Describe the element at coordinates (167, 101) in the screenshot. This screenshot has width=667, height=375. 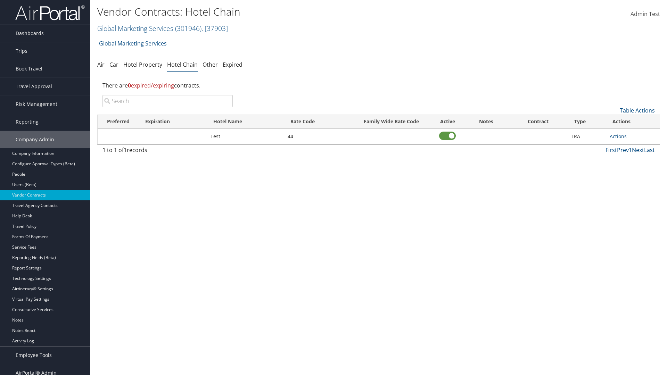
I see `input: Search` at that location.